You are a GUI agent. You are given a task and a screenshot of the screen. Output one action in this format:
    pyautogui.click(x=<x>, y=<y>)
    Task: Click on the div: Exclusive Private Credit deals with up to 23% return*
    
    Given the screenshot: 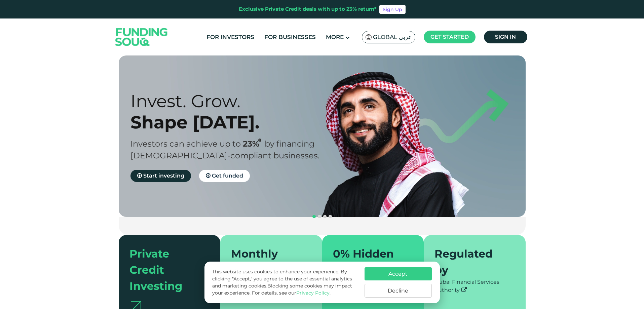 What is the action you would take?
    pyautogui.click(x=307, y=9)
    